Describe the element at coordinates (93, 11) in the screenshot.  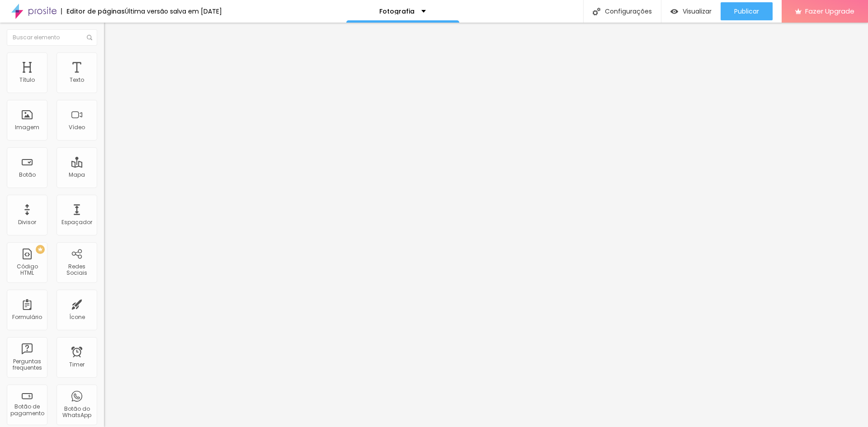
I see `div: Editor de páginas` at that location.